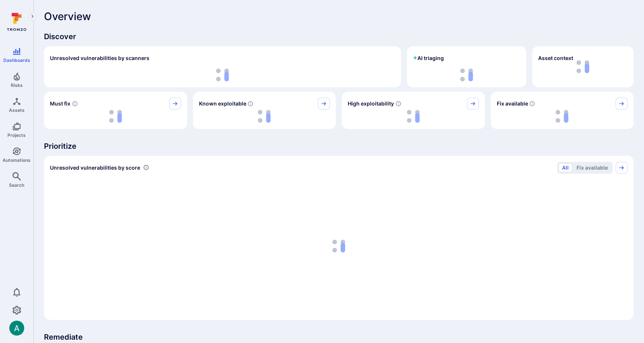  What do you see at coordinates (398, 104) in the screenshot?
I see `svg: EPSS score ≥ 0.7` at bounding box center [398, 104].